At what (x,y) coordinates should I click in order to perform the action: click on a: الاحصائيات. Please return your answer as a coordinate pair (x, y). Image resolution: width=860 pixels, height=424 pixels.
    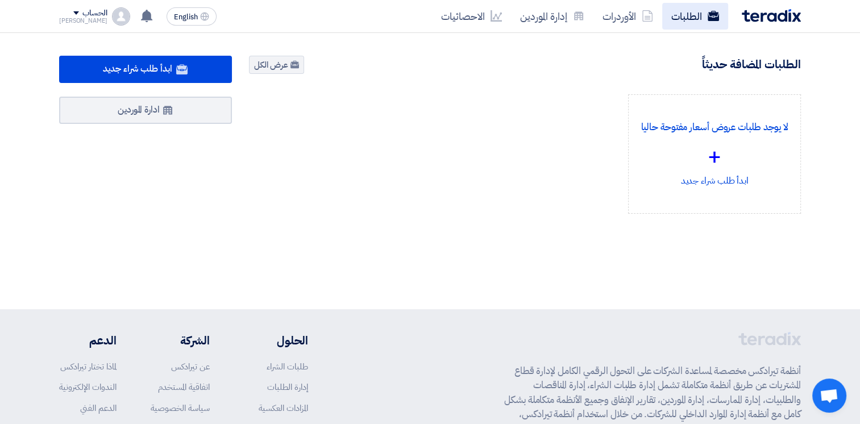
    Looking at the image, I should click on (471, 16).